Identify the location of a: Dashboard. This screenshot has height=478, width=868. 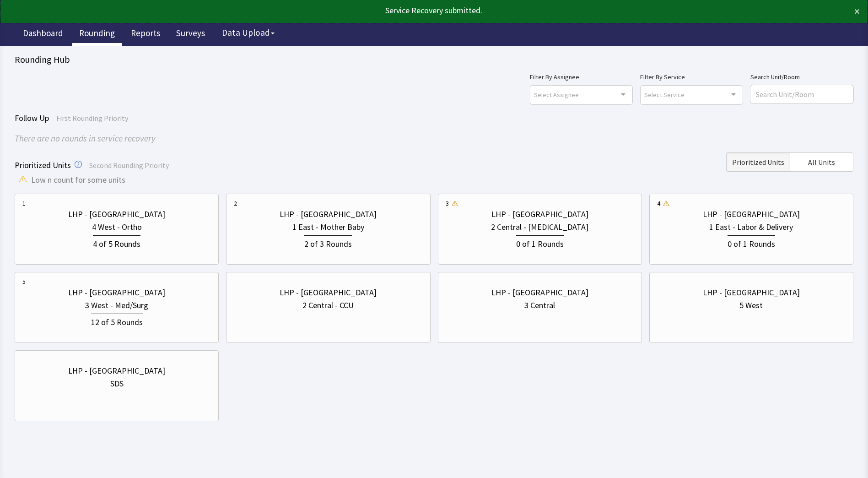
(43, 34).